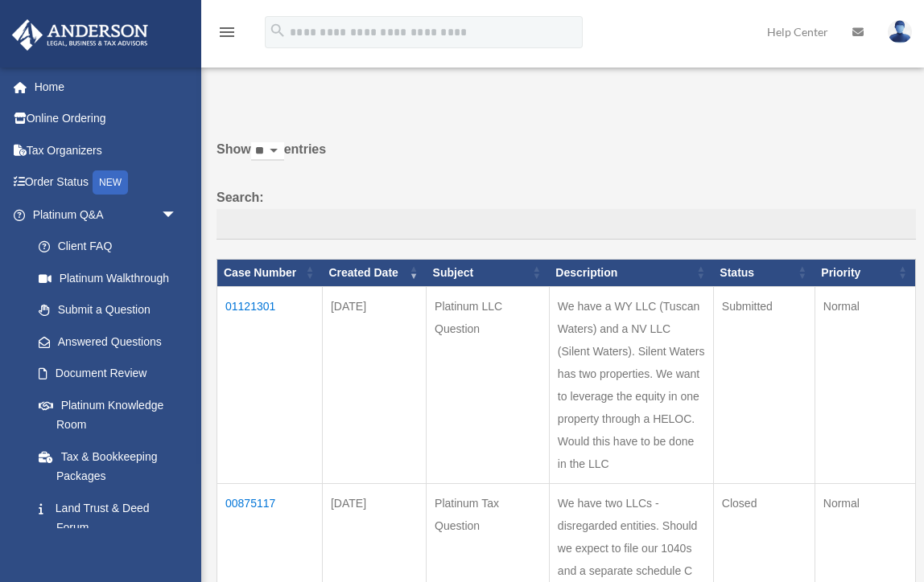 Image resolution: width=924 pixels, height=582 pixels. Describe the element at coordinates (488, 385) in the screenshot. I see `td: Platinum LLC Question` at that location.